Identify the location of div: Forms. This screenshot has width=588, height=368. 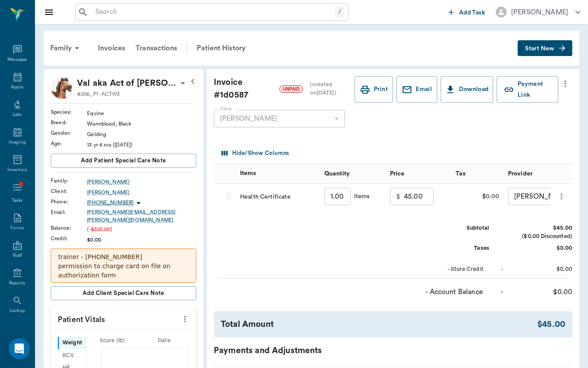
(17, 228).